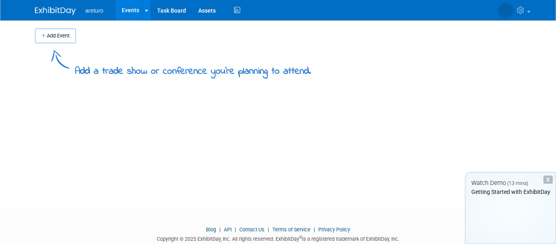 Image resolution: width=556 pixels, height=244 pixels. Describe the element at coordinates (94, 11) in the screenshot. I see `span: areturo` at that location.